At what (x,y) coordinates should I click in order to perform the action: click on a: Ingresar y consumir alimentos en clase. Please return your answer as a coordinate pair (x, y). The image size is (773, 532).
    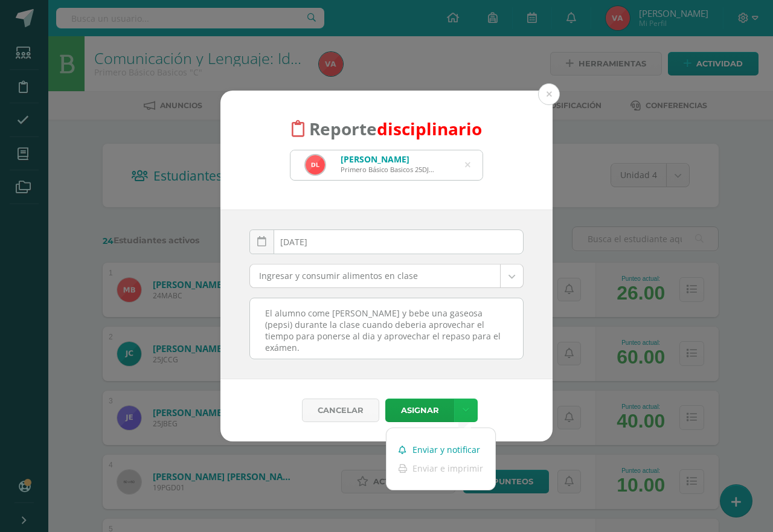
    Looking at the image, I should click on (386, 276).